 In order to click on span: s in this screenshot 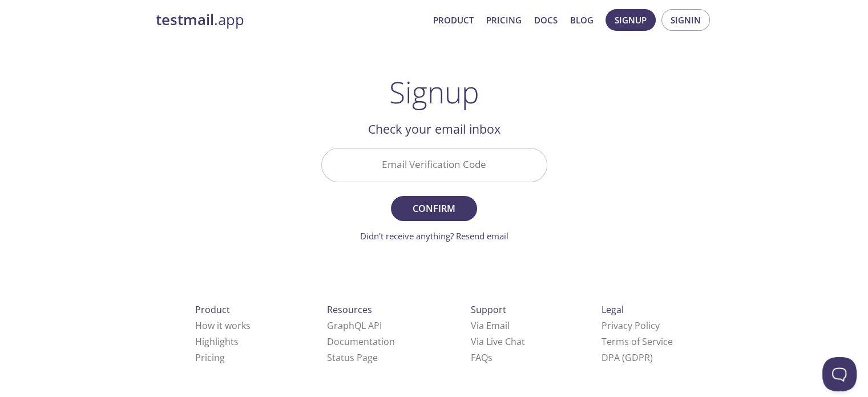, I will do `click(490, 358)`.